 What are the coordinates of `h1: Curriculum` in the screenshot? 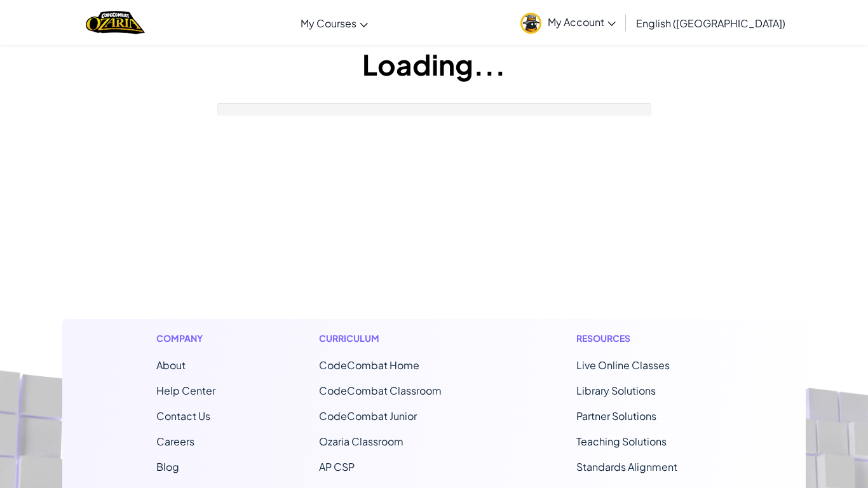 It's located at (396, 338).